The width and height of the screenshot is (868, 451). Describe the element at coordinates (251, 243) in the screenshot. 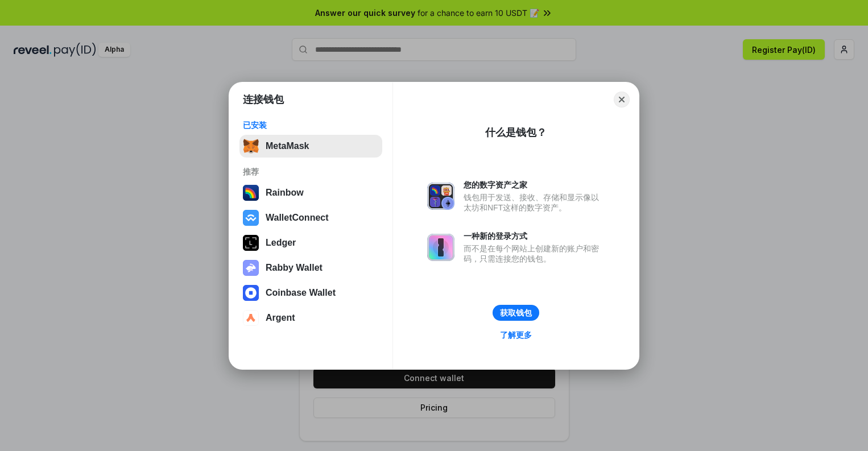

I see `img: svg+xml,%3Csvg%20xmlns%3D%22http%3A%2F%2Fwww.w3.org%2F2000%2Fsvg%22%20width%3D%2228%22%20height%3...` at that location.